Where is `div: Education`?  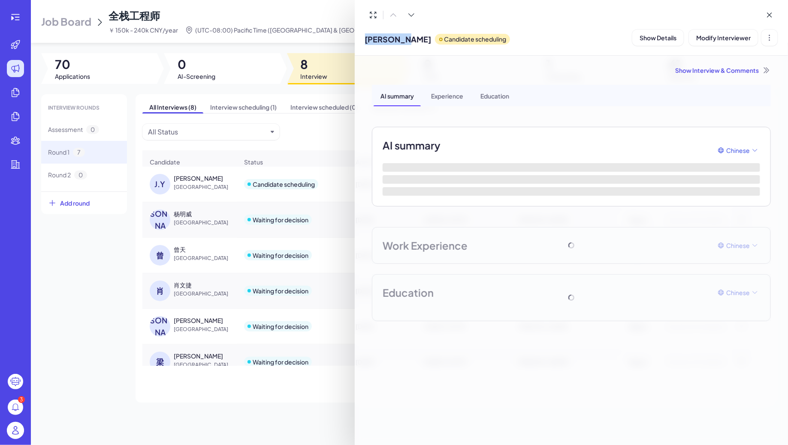
div: Education is located at coordinates (494, 96).